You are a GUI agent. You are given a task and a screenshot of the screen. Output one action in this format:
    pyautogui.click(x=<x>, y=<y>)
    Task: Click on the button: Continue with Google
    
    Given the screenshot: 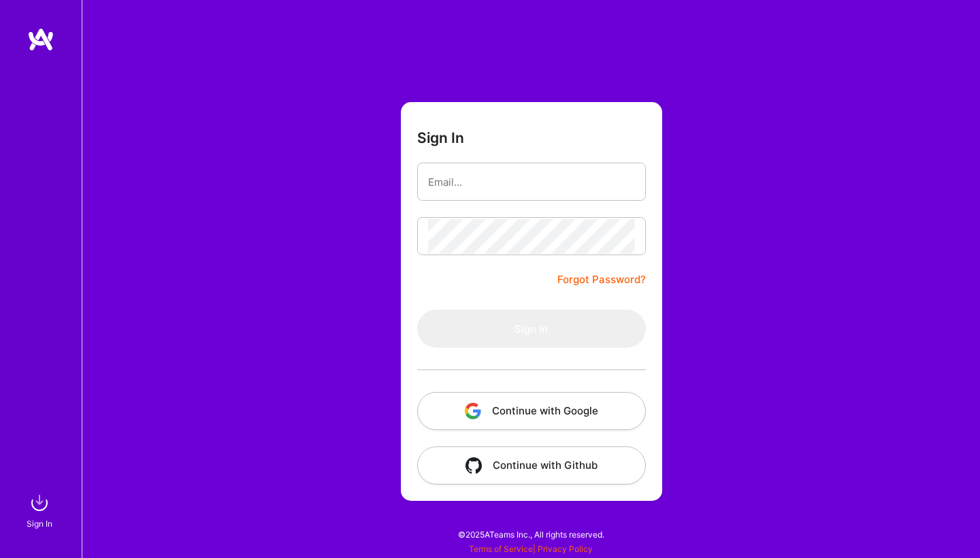 What is the action you would take?
    pyautogui.click(x=532, y=411)
    